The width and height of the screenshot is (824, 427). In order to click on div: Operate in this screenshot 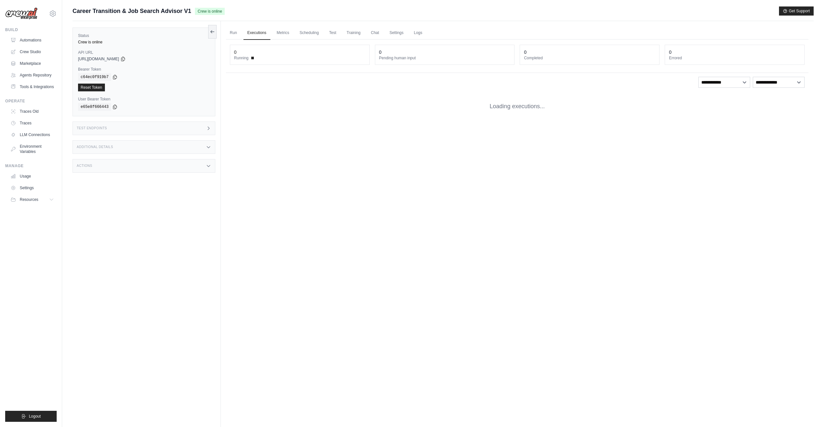, I will do `click(31, 101)`.